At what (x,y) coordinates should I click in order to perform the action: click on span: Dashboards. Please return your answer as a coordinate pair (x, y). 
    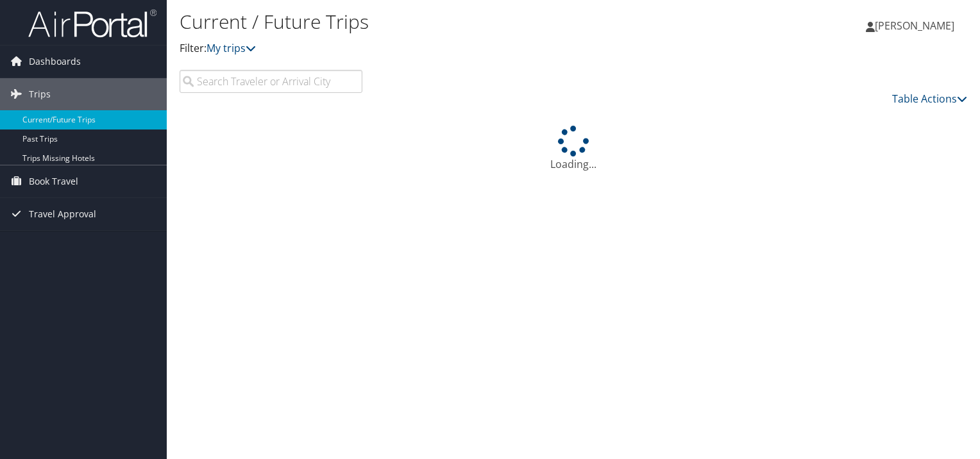
    Looking at the image, I should click on (54, 62).